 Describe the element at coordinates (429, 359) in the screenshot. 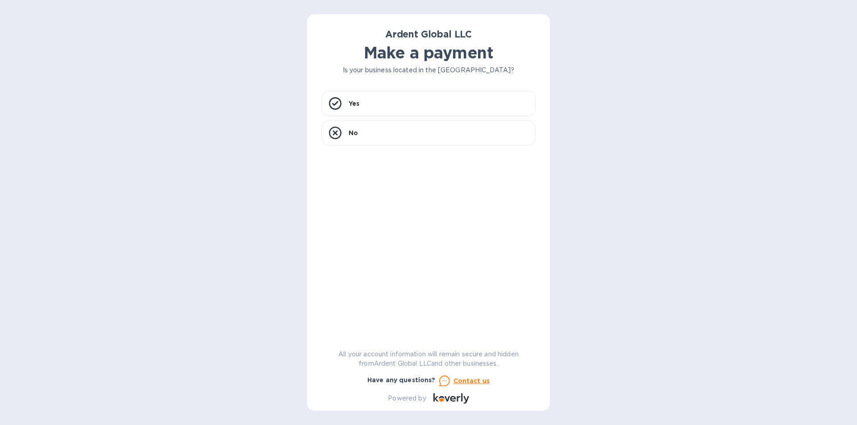

I see `p: All your account information will remain secure and hidden from Ardent Global LLC and other busin...` at that location.